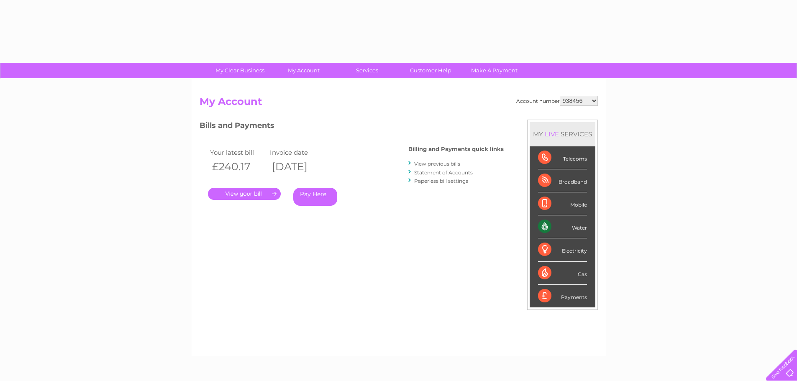 This screenshot has width=797, height=381. I want to click on div: Gas, so click(562, 273).